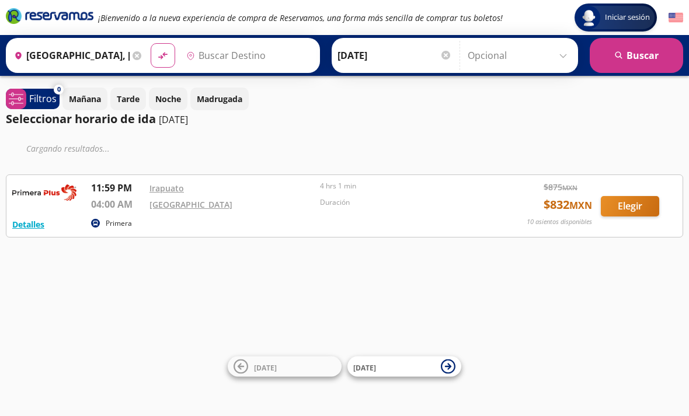 The height and width of the screenshot is (416, 689). I want to click on p: Noche, so click(168, 99).